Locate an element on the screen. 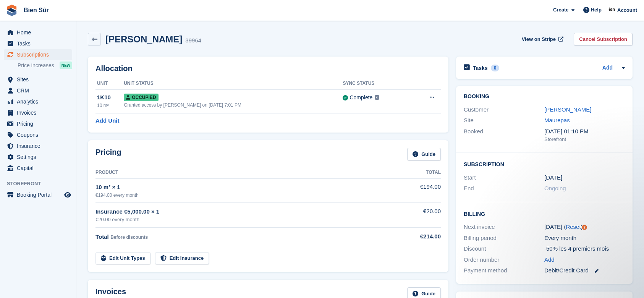 This screenshot has width=644, height=298. span: Create is located at coordinates (561, 10).